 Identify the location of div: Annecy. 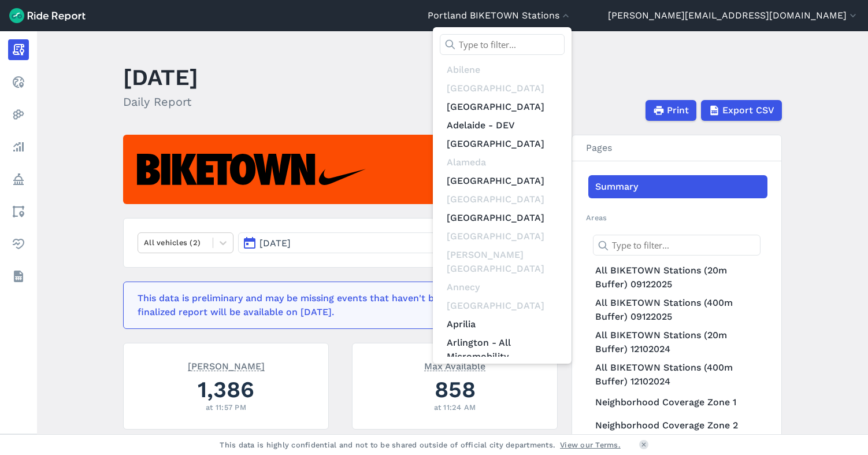
(503, 287).